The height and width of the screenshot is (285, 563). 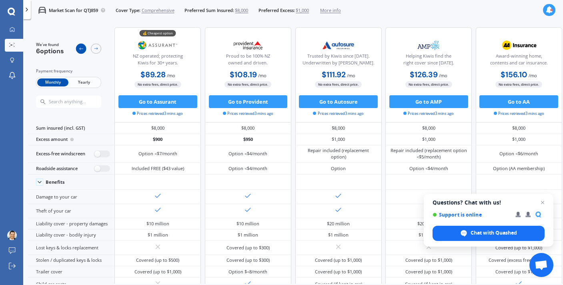 What do you see at coordinates (248, 61) in the screenshot?
I see `div: Proud to be 100% NZ owned and driven.` at bounding box center [248, 61].